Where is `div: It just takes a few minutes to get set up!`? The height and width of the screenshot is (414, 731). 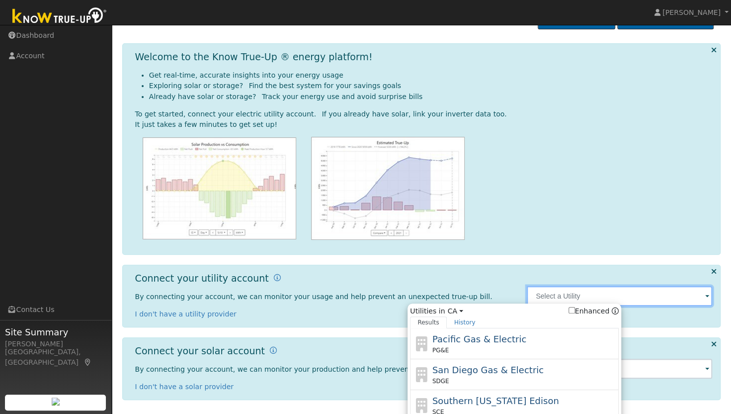
div: It just takes a few minutes to get set up! is located at coordinates (424, 124).